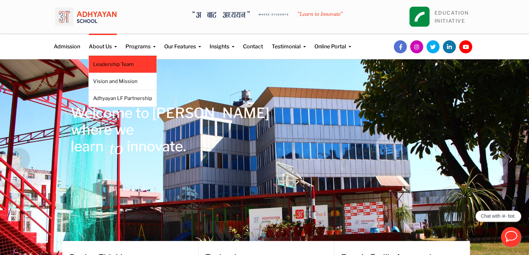  I want to click on a: Insights, so click(222, 42).